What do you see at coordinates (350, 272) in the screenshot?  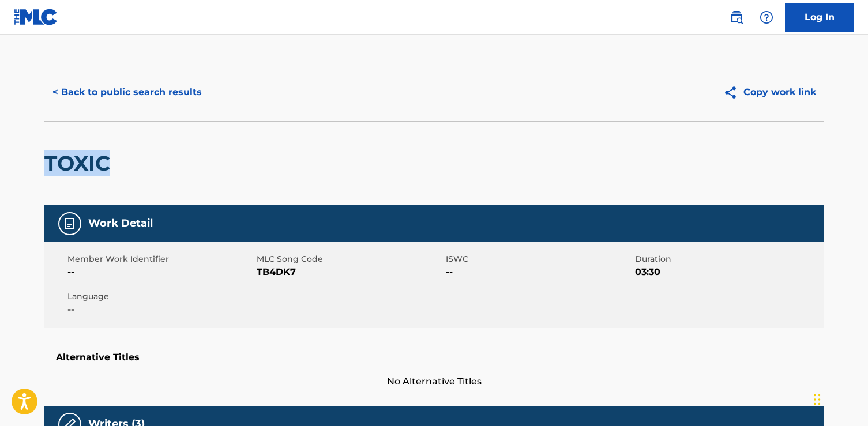 I see `span: TB4DK7` at bounding box center [350, 272].